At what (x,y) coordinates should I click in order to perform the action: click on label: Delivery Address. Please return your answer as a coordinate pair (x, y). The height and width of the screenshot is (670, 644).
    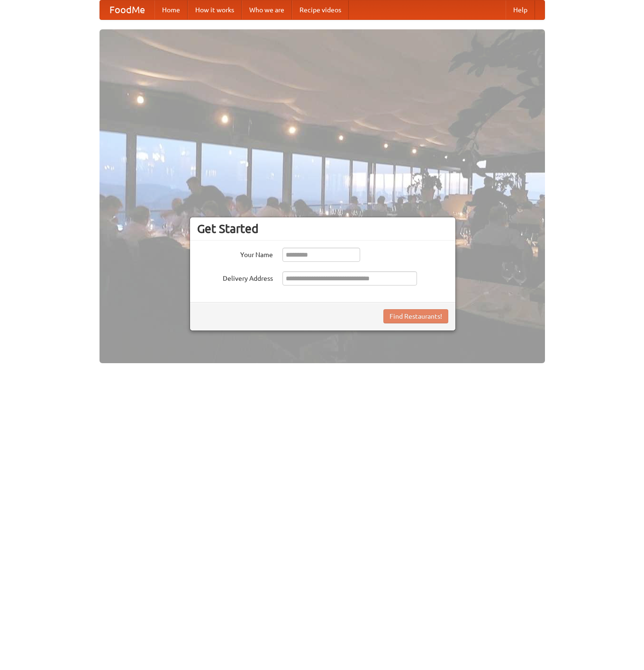
    Looking at the image, I should click on (235, 277).